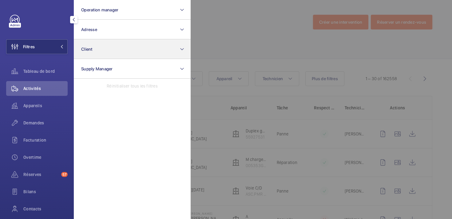 This screenshot has width=452, height=219. What do you see at coordinates (46, 140) in the screenshot?
I see `span: Facturation` at bounding box center [46, 140].